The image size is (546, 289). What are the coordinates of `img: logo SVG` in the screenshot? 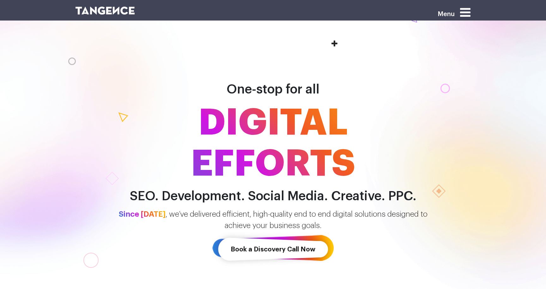 It's located at (105, 10).